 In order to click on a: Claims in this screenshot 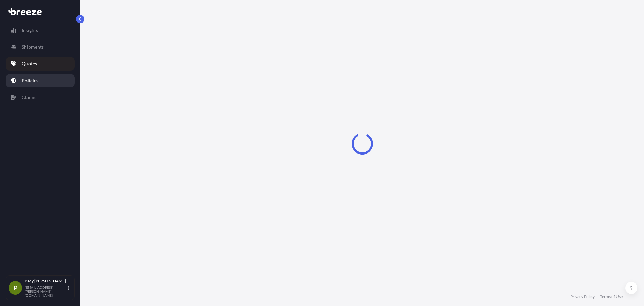, I will do `click(40, 97)`.